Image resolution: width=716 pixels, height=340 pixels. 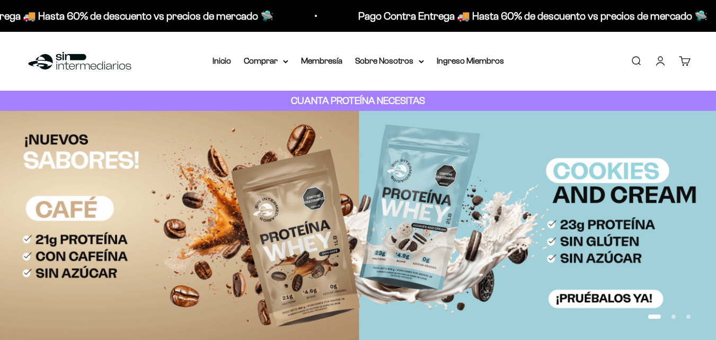 What do you see at coordinates (531, 16) in the screenshot?
I see `p: Pago Contra Entrega 🚚 Hasta 60% de descuento vs precios de mercado 🛸` at bounding box center [531, 16].